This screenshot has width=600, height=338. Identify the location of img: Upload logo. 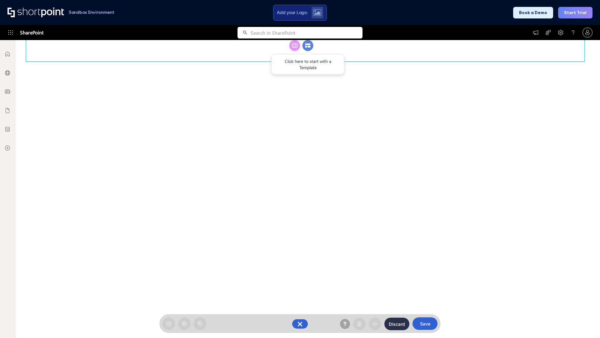
(317, 13).